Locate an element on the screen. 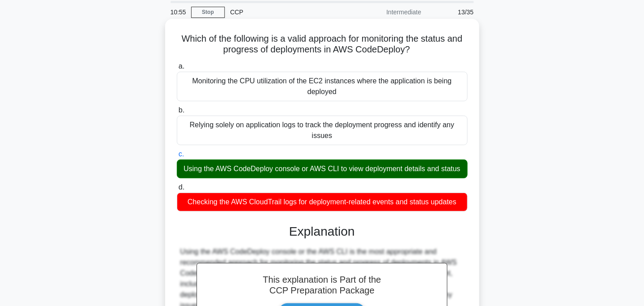 The image size is (644, 306). span: c. is located at coordinates (181, 154).